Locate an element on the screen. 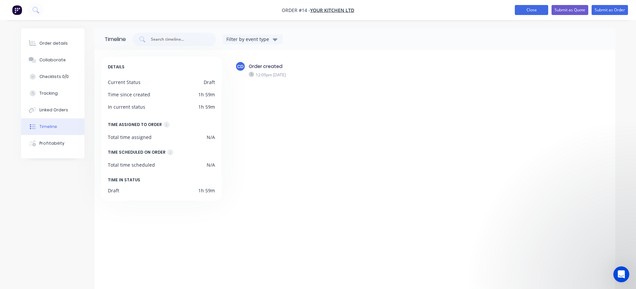 The image size is (636, 289). div: Tracking is located at coordinates (48, 93).